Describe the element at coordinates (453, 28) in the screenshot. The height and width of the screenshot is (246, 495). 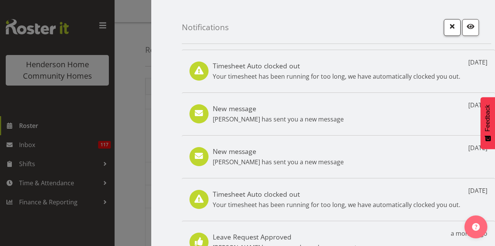
I see `button: Close` at that location.